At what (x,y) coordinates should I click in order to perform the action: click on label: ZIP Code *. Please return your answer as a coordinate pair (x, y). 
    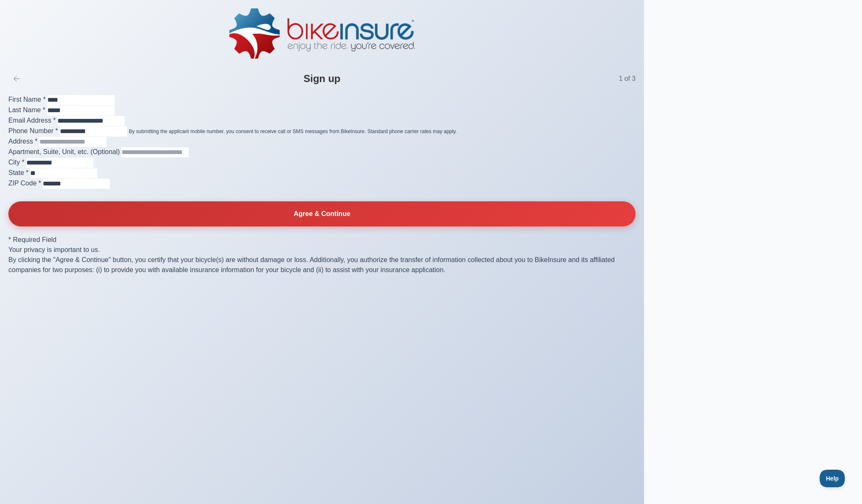
    Looking at the image, I should click on (24, 183).